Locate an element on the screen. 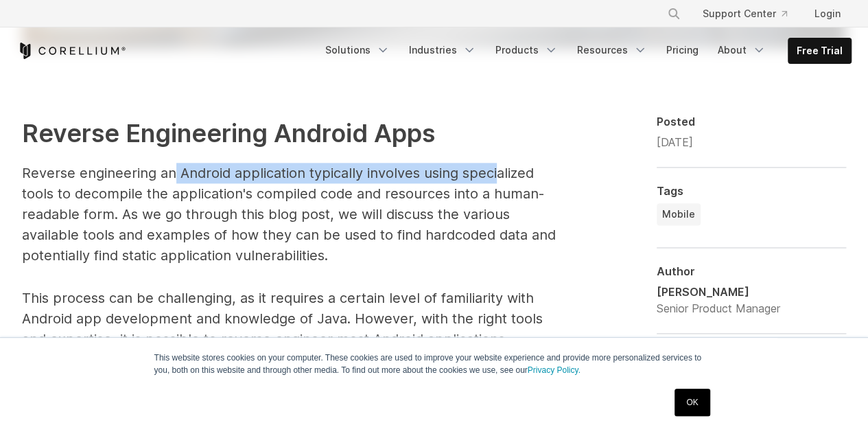 Image resolution: width=868 pixels, height=434 pixels. a: About is located at coordinates (741, 50).